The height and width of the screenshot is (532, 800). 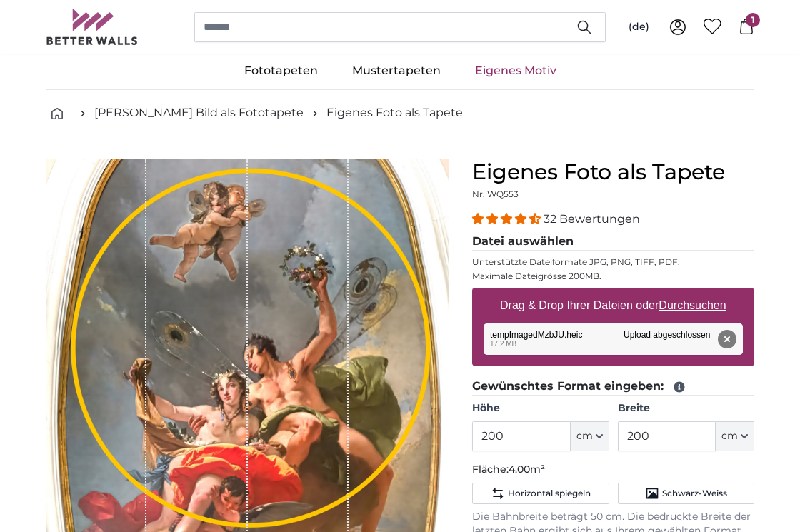 I want to click on a: Eigenes Foto als Tapete, so click(x=394, y=112).